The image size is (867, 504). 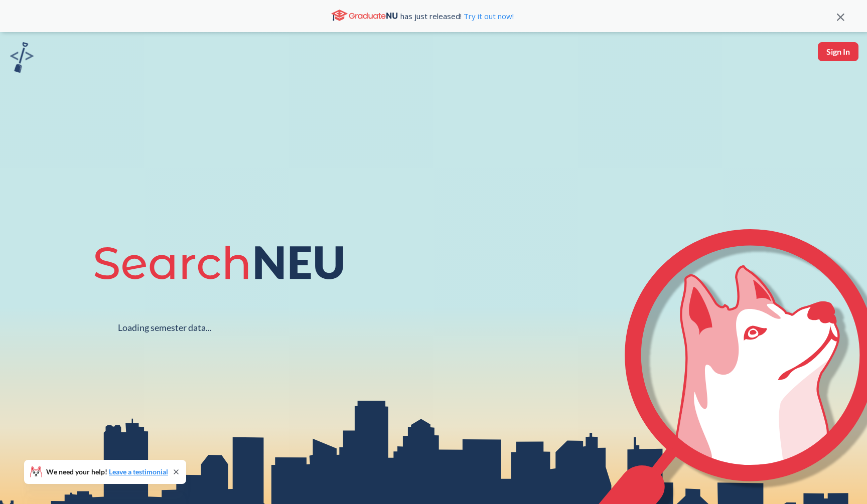 What do you see at coordinates (457, 16) in the screenshot?
I see `span: has just released!` at bounding box center [457, 16].